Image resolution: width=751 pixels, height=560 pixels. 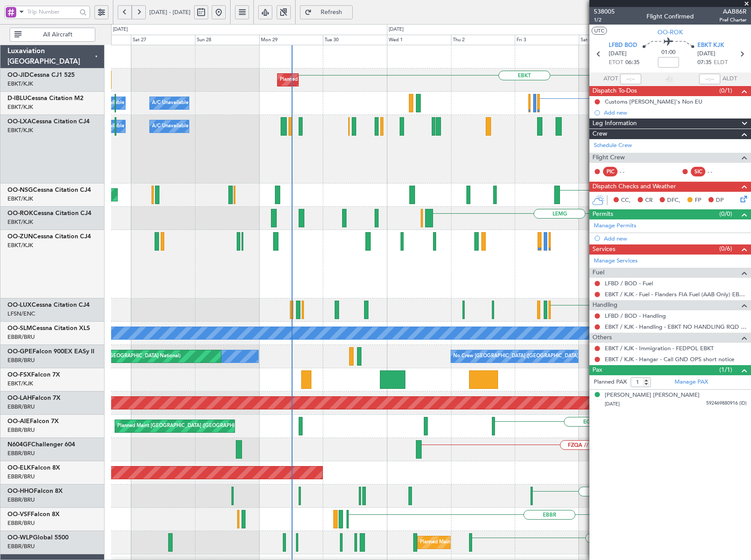 What do you see at coordinates (720, 201) in the screenshot?
I see `span: DP` at bounding box center [720, 201].